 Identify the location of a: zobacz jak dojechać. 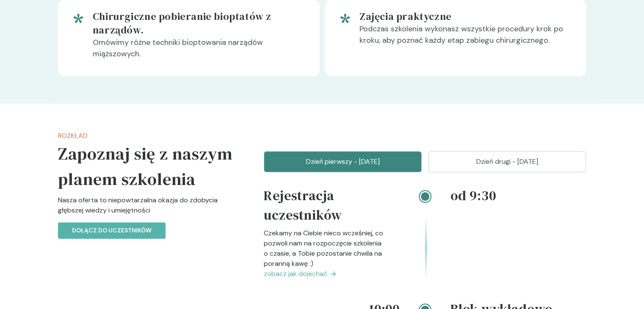
(332, 274).